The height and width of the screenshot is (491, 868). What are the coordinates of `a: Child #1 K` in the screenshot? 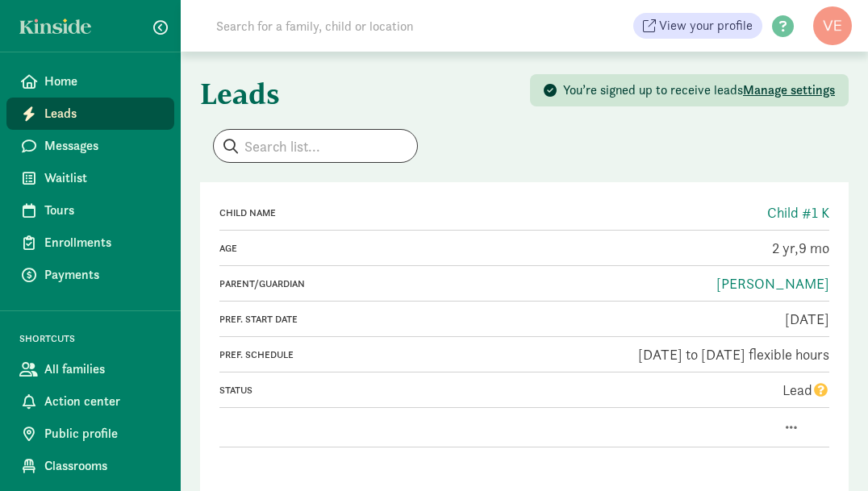 It's located at (798, 212).